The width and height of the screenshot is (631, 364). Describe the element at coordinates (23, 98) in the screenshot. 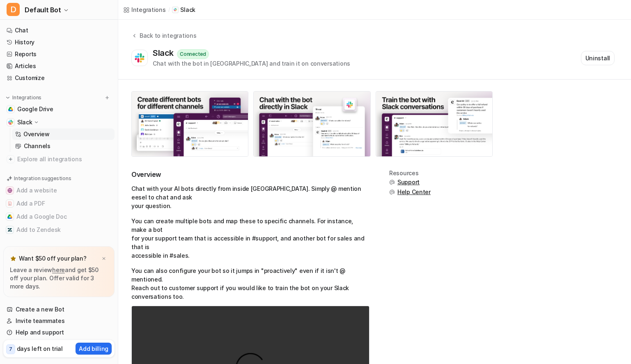

I see `button: Integrations` at that location.